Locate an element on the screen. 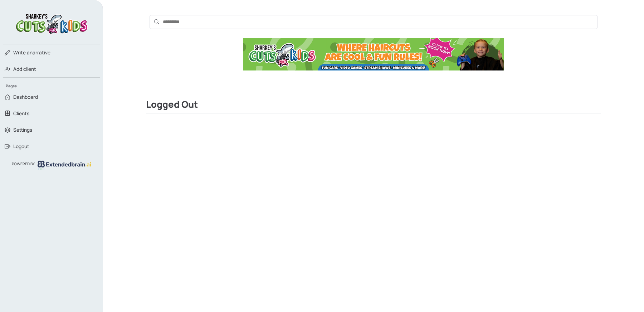 The width and height of the screenshot is (644, 312). span: narrative is located at coordinates (32, 53).